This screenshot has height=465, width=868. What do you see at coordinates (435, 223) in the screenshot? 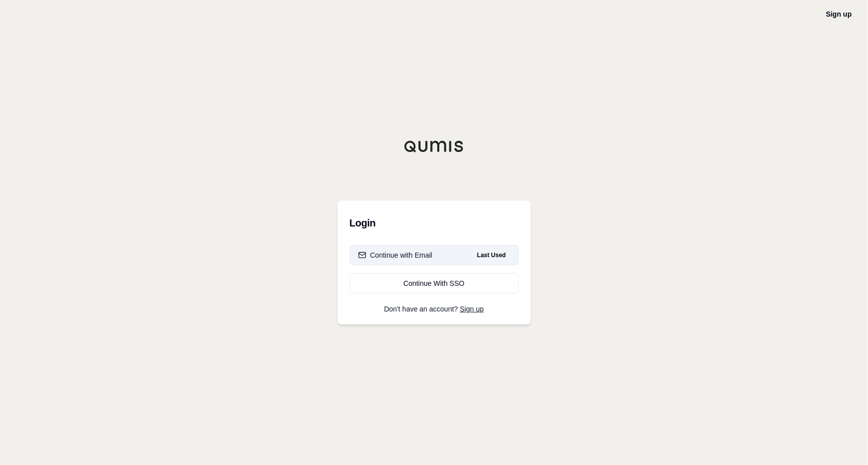
I see `h3: Login` at bounding box center [435, 223].